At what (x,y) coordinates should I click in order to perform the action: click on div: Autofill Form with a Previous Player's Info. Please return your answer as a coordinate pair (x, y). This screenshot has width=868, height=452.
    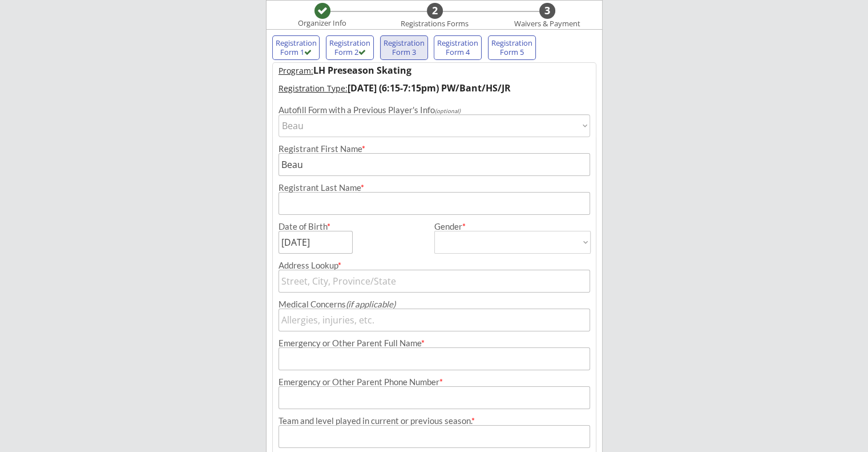
    Looking at the image, I should click on (434, 110).